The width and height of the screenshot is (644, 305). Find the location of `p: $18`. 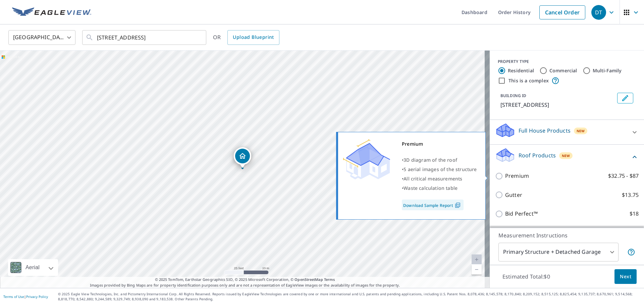

p: $18 is located at coordinates (634, 214).